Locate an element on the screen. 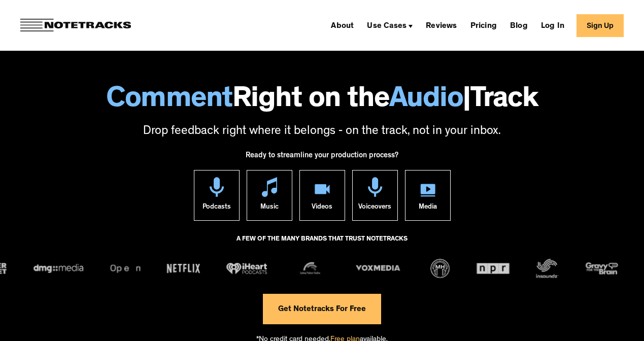 The width and height of the screenshot is (644, 341). div: A FEW OF THE MANY BRANDS THAT TRUST NOTETRACKS is located at coordinates (321, 244).